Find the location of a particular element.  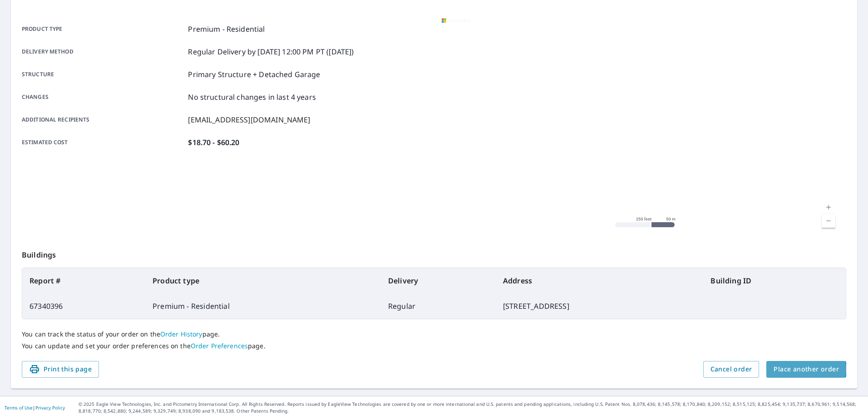

p: You can update and set your order preferences on the page. is located at coordinates (434, 346).